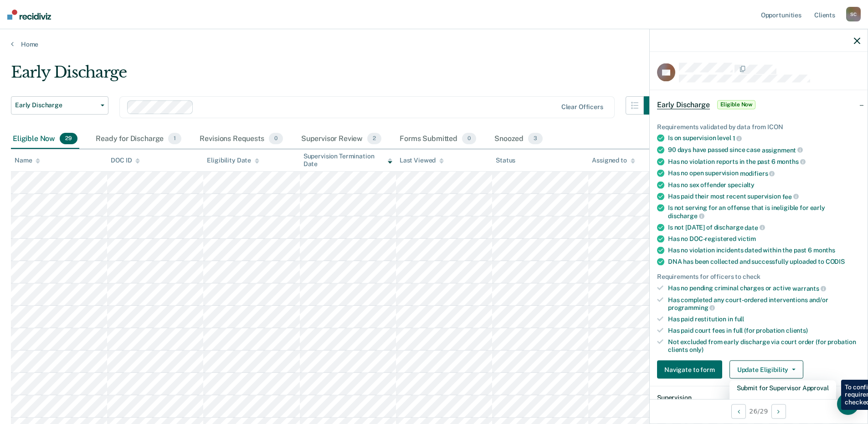 This screenshot has width=868, height=424. What do you see at coordinates (747, 239) in the screenshot?
I see `span: victim` at bounding box center [747, 239].